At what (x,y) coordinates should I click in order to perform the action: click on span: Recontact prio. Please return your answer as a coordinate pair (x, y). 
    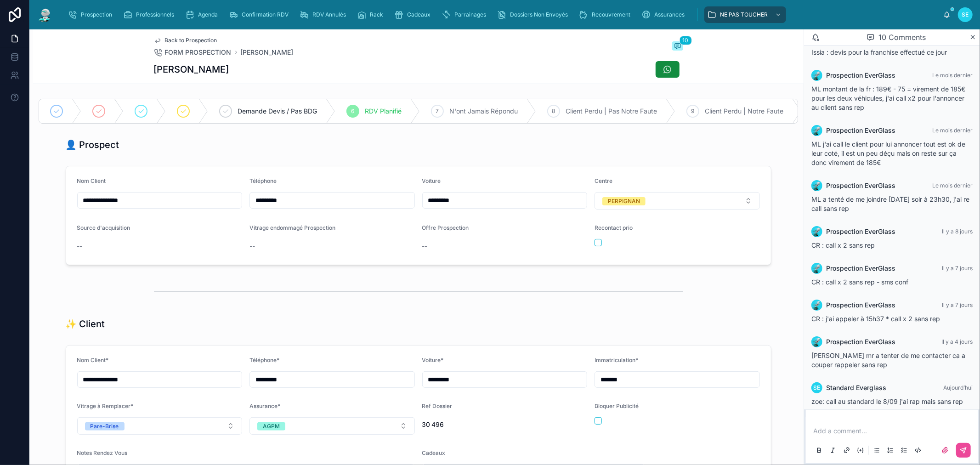
    Looking at the image, I should click on (613, 227).